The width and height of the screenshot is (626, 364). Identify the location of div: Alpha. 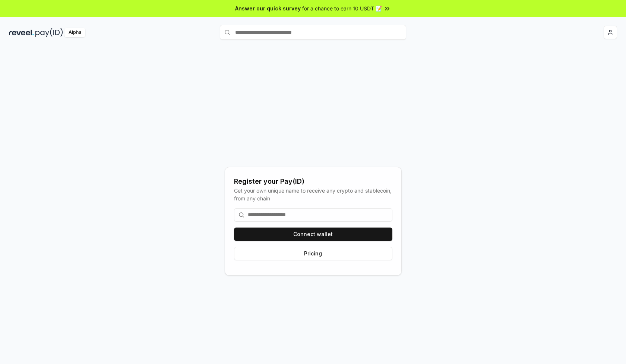
(75, 32).